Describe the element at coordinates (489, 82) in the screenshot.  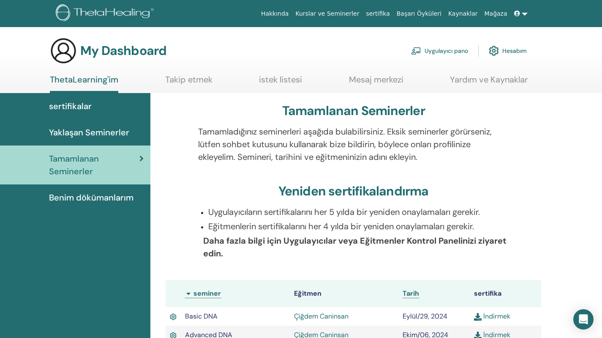
I see `a: Yardım ve Kaynaklar` at that location.